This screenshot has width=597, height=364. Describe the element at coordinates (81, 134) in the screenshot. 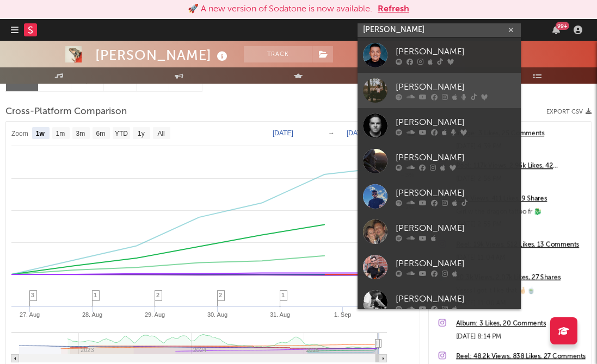

I see `text: 3m` at that location.